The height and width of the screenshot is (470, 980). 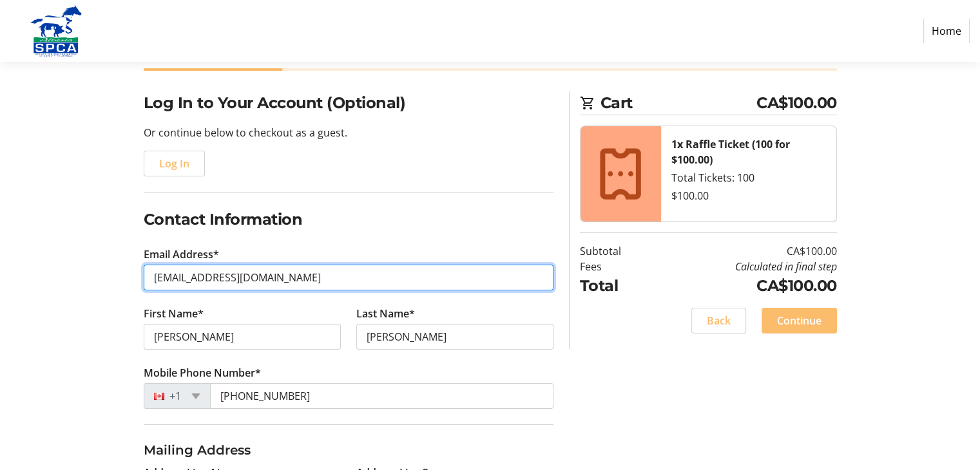 I want to click on span: CA$100.00, so click(x=797, y=103).